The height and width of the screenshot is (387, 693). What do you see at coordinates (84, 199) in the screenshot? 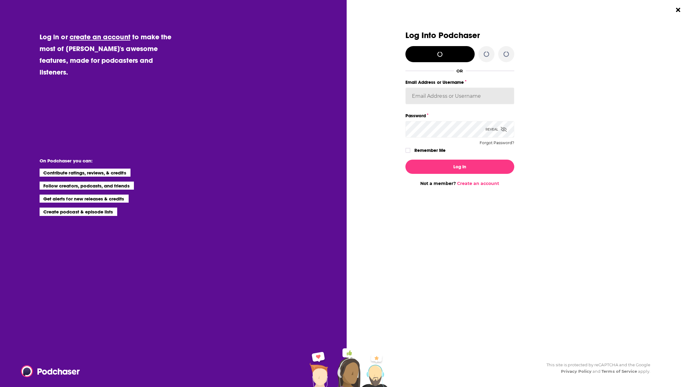
I see `li: Get alerts for new releases & credits` at bounding box center [84, 199].